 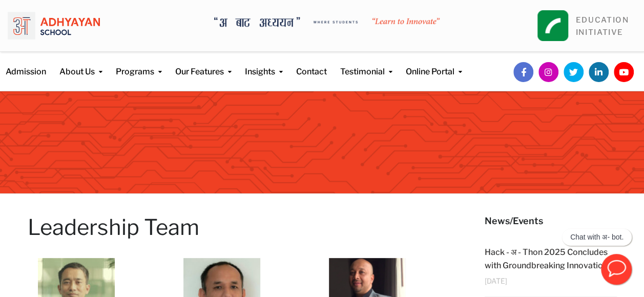 I want to click on a: Testimonial, so click(x=367, y=64).